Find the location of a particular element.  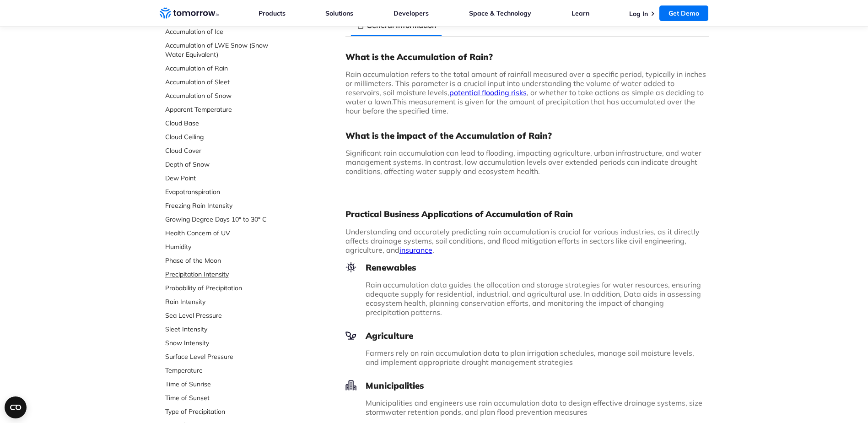

a: Growing Degree Days 10° to 30° C is located at coordinates (226, 219).